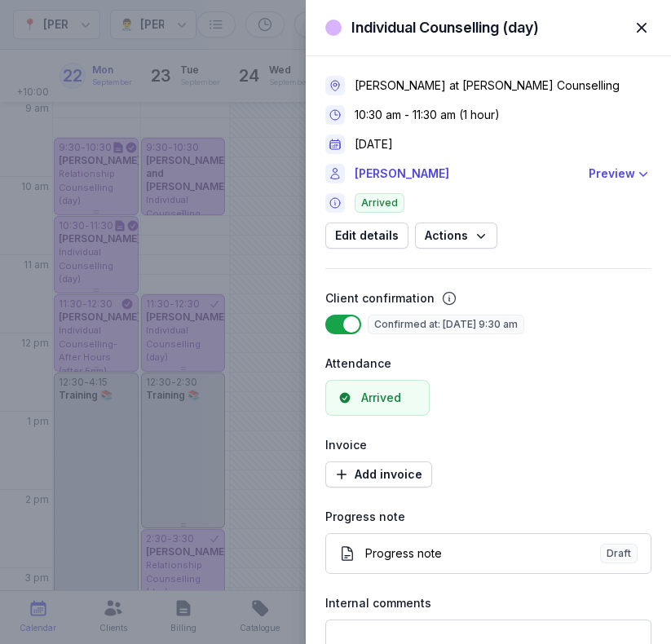 Image resolution: width=671 pixels, height=644 pixels. Describe the element at coordinates (367, 236) in the screenshot. I see `span: Edit details` at that location.